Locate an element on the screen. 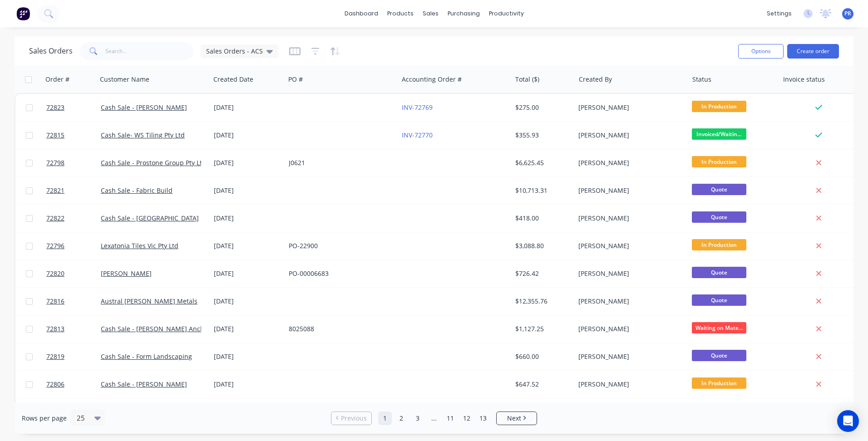  span: 72798 is located at coordinates (56, 163).